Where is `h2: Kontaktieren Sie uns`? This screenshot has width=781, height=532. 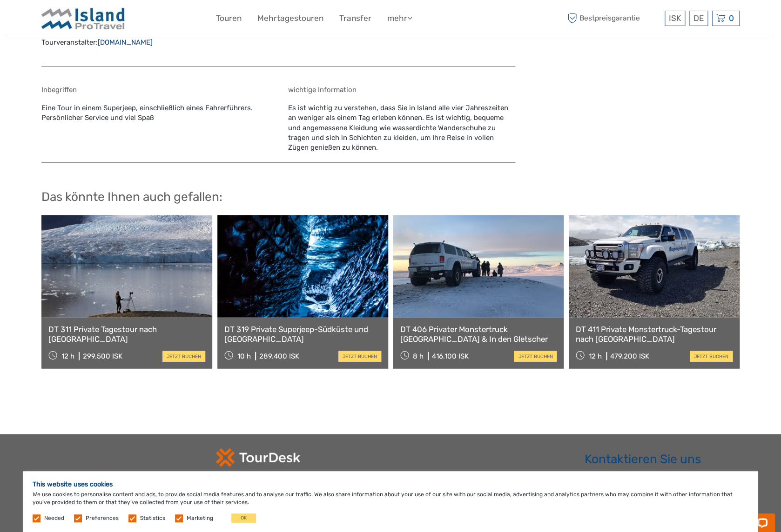 h2: Kontaktieren Sie uns is located at coordinates (662, 460).